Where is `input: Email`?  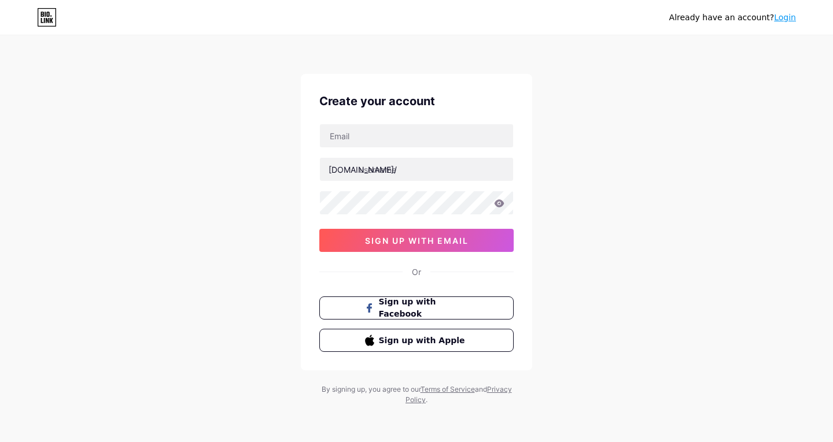 input: Email is located at coordinates (416, 136).